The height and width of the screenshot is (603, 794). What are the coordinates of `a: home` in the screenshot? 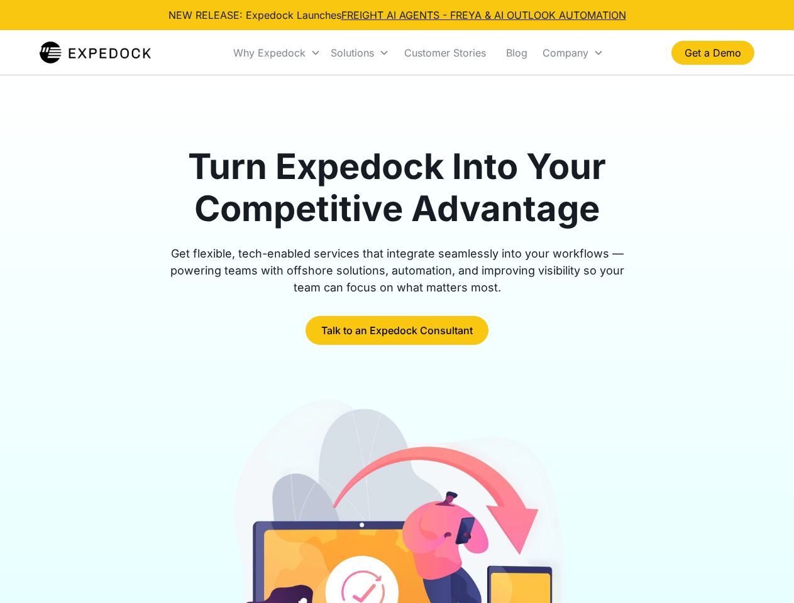 It's located at (95, 53).